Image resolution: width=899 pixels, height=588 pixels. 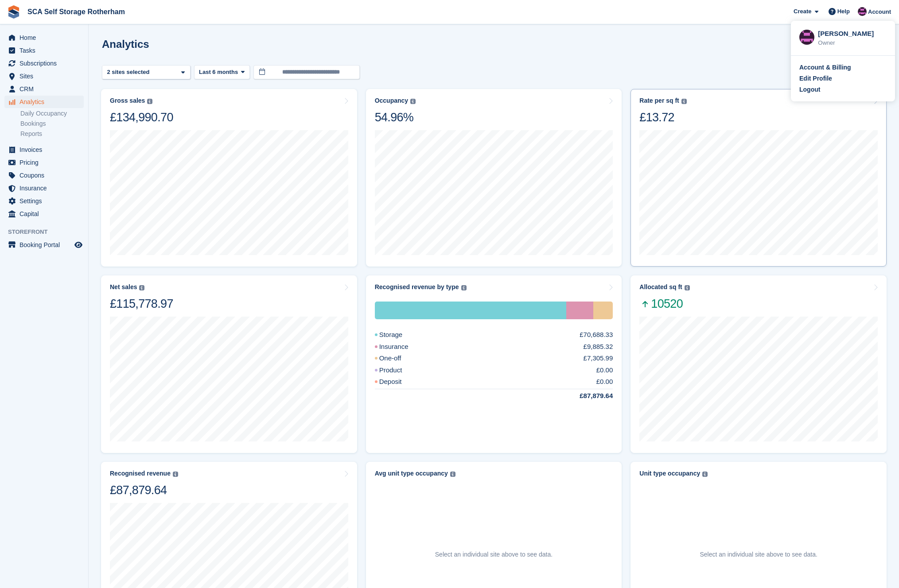 What do you see at coordinates (664, 304) in the screenshot?
I see `span: 10520` at bounding box center [664, 304].